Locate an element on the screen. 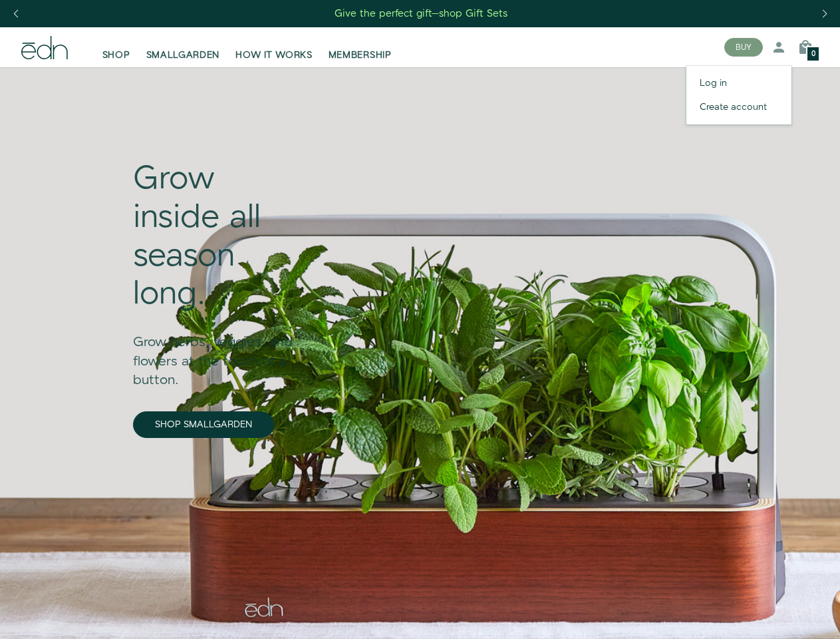  a: SMALLGARDEN is located at coordinates (183, 47).